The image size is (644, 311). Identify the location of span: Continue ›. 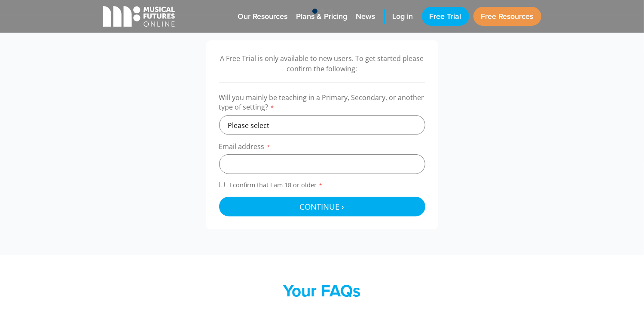
(322, 206).